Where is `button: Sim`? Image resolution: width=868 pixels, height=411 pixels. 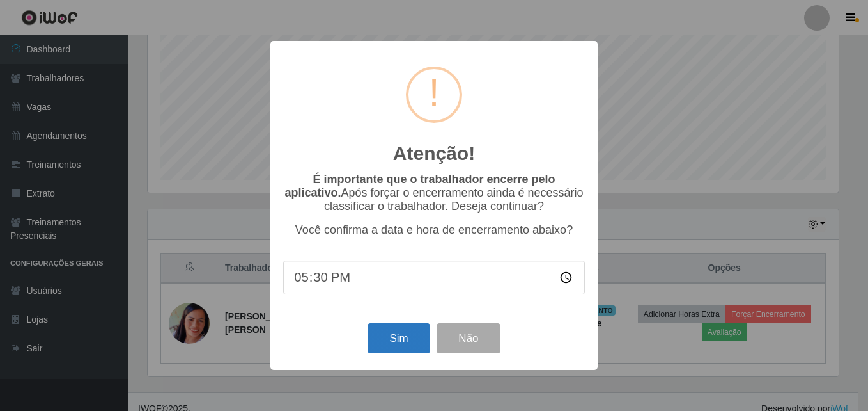
button: Sim is located at coordinates (399, 338).